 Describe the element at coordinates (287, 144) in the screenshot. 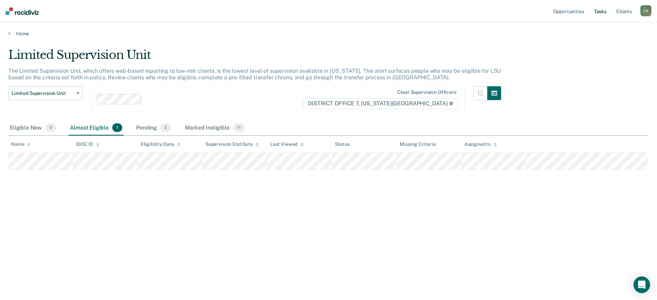

I see `div: Last Viewed` at that location.